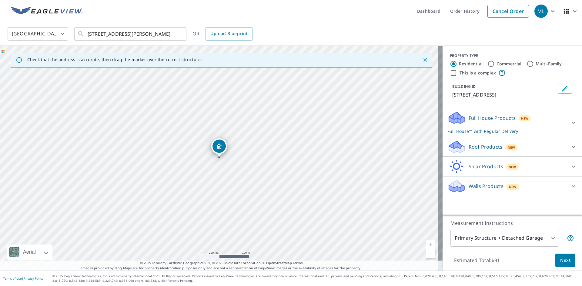 The image size is (582, 286). What do you see at coordinates (541, 11) in the screenshot?
I see `div: ML` at bounding box center [541, 11].